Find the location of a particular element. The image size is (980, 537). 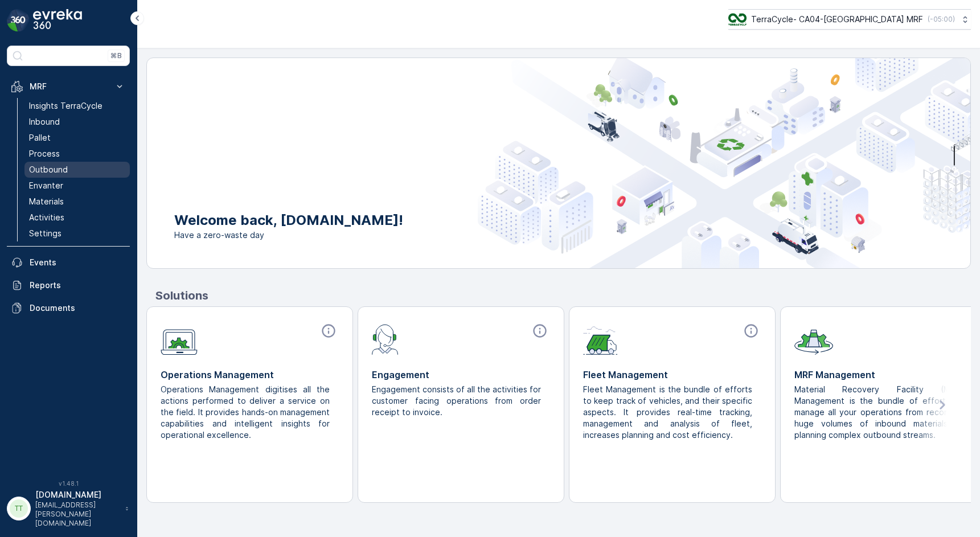

p: Pallet is located at coordinates (40, 138).